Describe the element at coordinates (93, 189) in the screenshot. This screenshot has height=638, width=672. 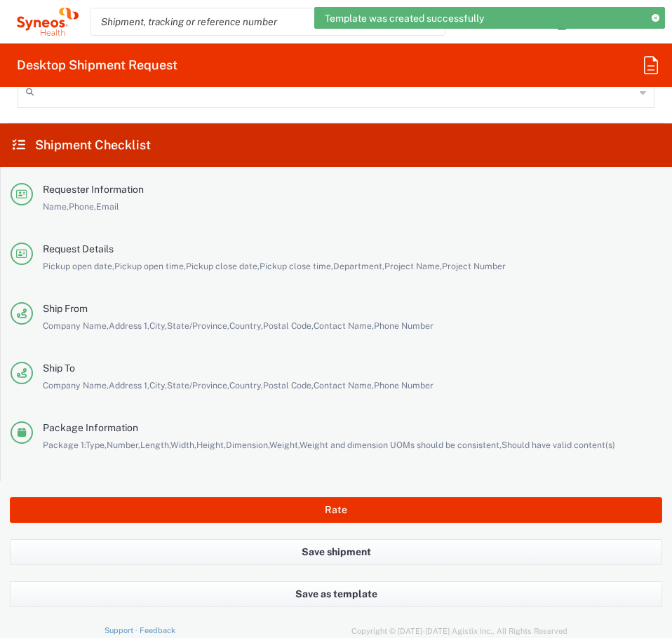
I see `span: Requester Information` at that location.